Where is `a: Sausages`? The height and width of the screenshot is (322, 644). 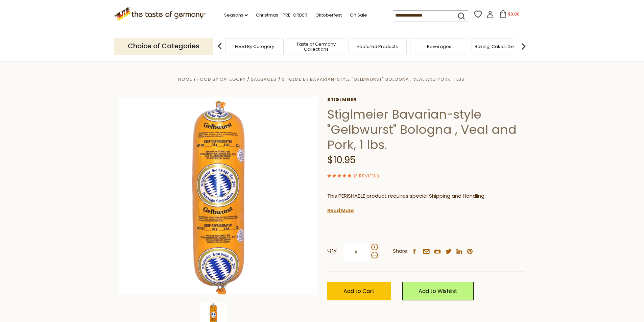
a: Sausages is located at coordinates (264, 79).